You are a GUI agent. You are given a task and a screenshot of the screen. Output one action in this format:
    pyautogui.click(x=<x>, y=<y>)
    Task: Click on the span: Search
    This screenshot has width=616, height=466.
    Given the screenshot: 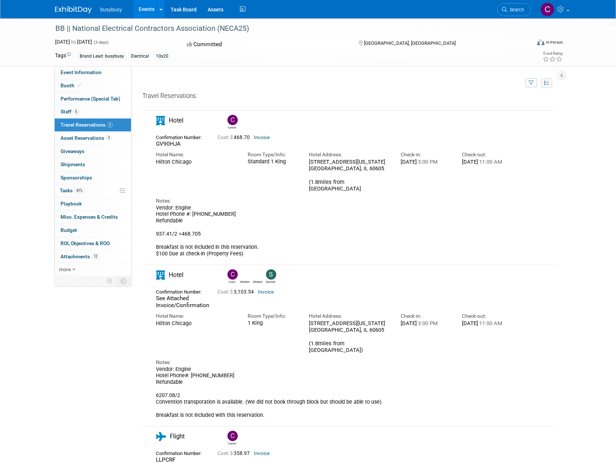 What is the action you would take?
    pyautogui.click(x=515, y=10)
    